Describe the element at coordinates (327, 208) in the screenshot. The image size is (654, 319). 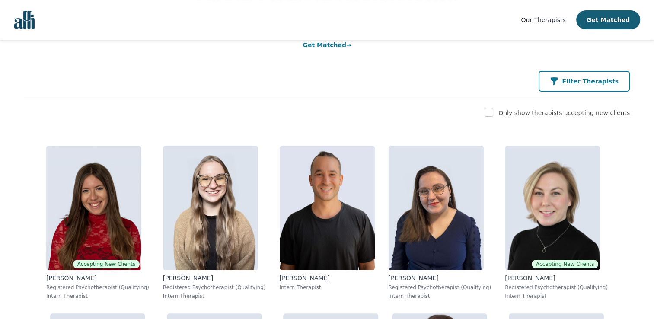
I see `img: Kavon_Banejad` at that location.